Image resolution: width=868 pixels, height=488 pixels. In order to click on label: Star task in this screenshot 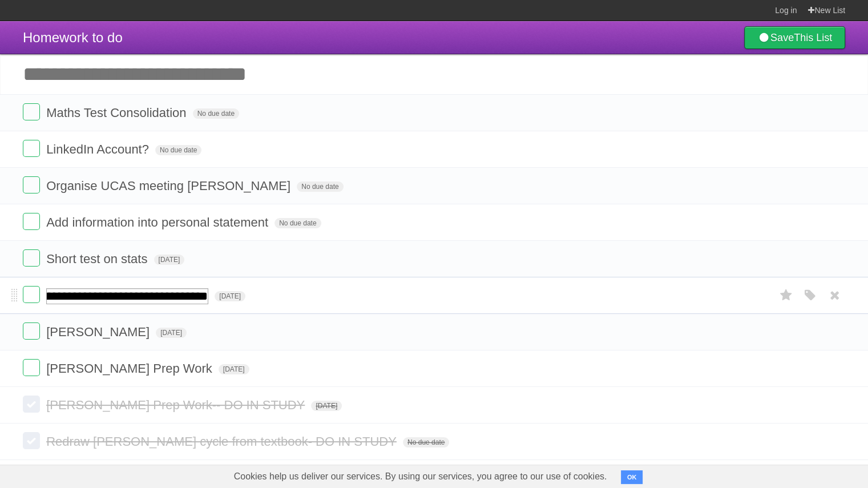, I will do `click(787, 295)`.